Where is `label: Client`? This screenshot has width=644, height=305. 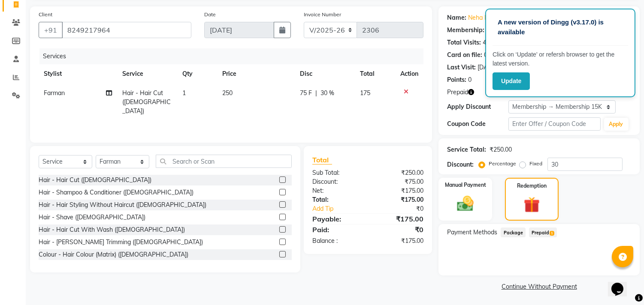
label: Client is located at coordinates (45, 15).